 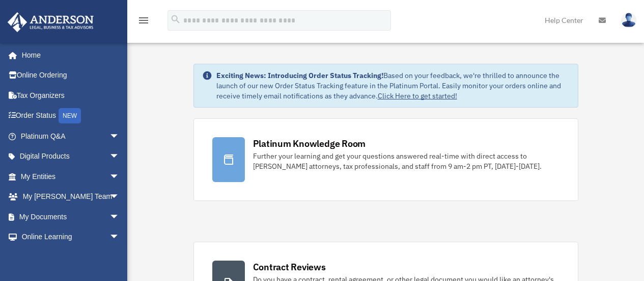 What do you see at coordinates (176, 20) in the screenshot?
I see `i: search` at bounding box center [176, 20].